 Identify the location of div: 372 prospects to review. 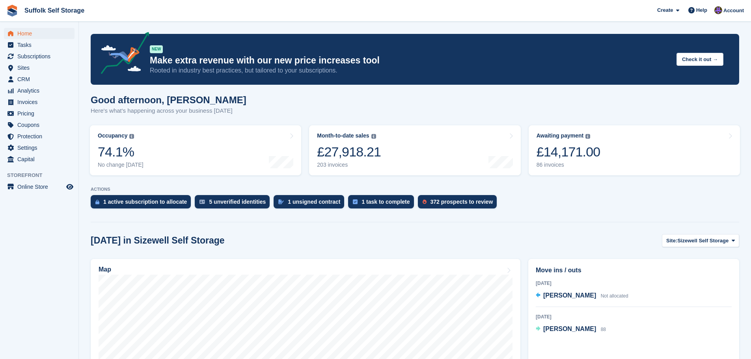
(462, 202).